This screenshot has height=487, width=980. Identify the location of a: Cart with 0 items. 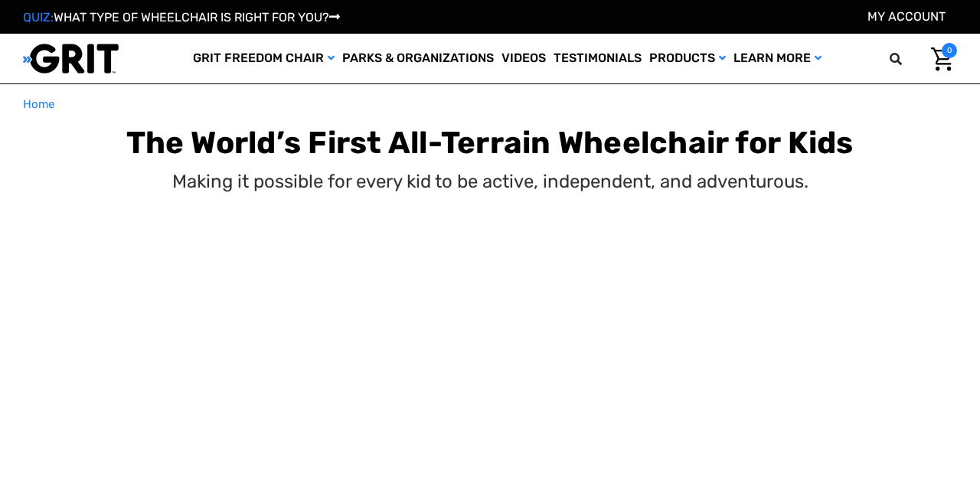
(938, 59).